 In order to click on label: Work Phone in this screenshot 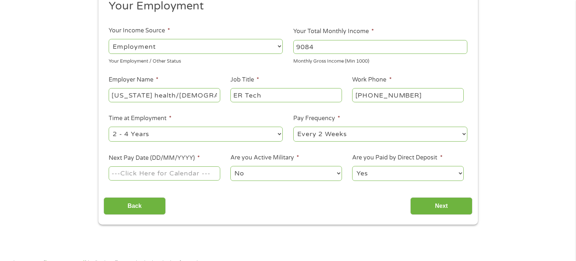, I will do `click(372, 80)`.